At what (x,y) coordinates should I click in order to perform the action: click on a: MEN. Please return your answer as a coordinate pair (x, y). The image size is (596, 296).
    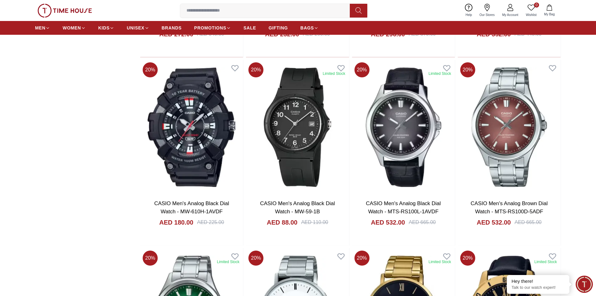
    Looking at the image, I should click on (43, 28).